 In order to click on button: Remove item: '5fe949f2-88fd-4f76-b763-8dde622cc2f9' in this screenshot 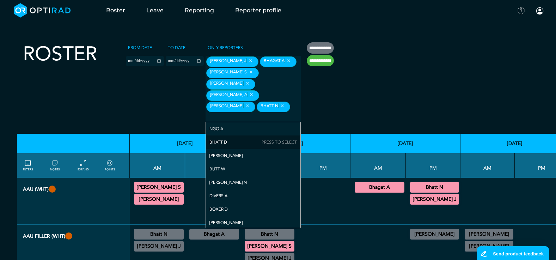, I will do `click(247, 106)`.